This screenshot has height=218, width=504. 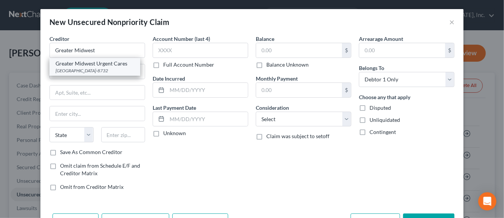 I want to click on div: New Unsecured Nonpriority Claim, so click(x=109, y=22).